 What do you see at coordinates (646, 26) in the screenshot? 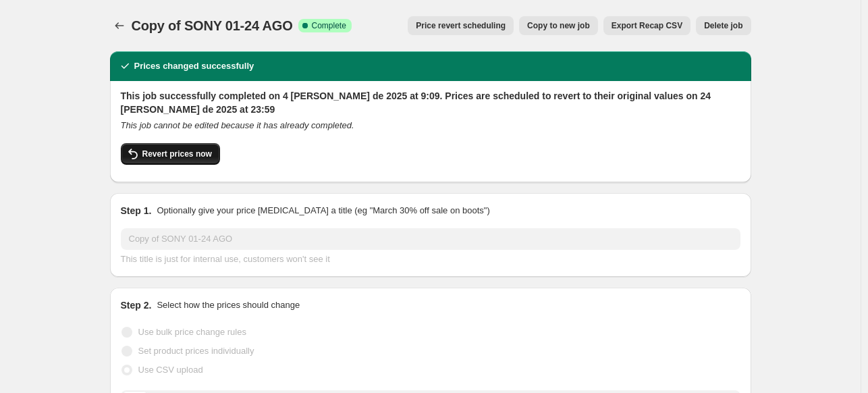
I see `span: Export Recap CSV` at bounding box center [646, 26].